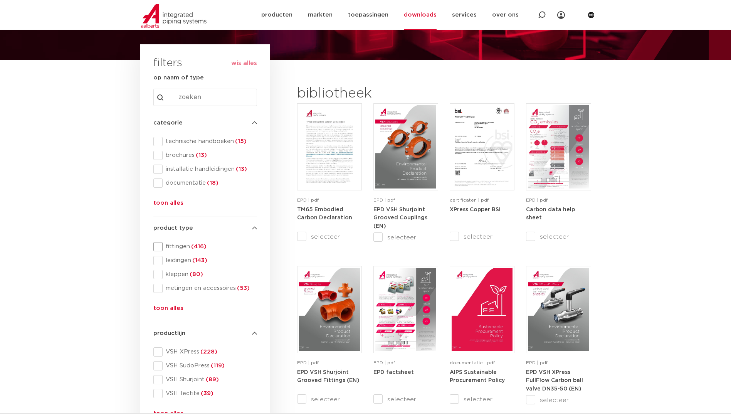 This screenshot has height=414, width=731. What do you see at coordinates (325, 214) in the screenshot?
I see `a: TM65 Embodied Carbon Declaration` at bounding box center [325, 214].